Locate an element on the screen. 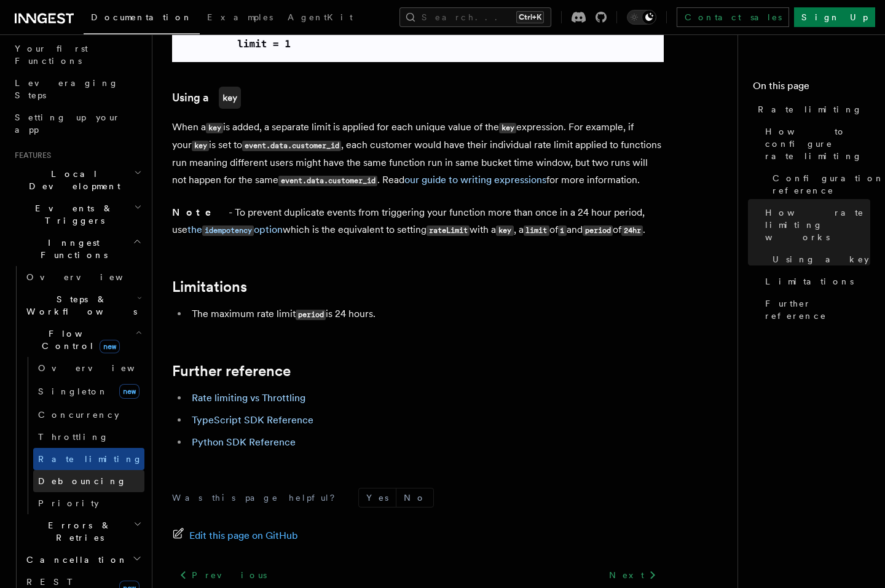 Image resolution: width=885 pixels, height=588 pixels. span: Steps & Workflows is located at coordinates (79, 305).